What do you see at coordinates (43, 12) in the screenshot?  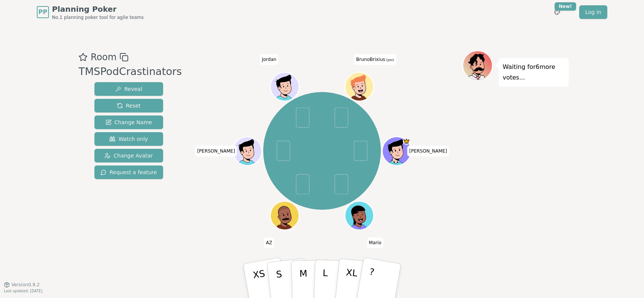 I see `span: PP` at bounding box center [43, 12].